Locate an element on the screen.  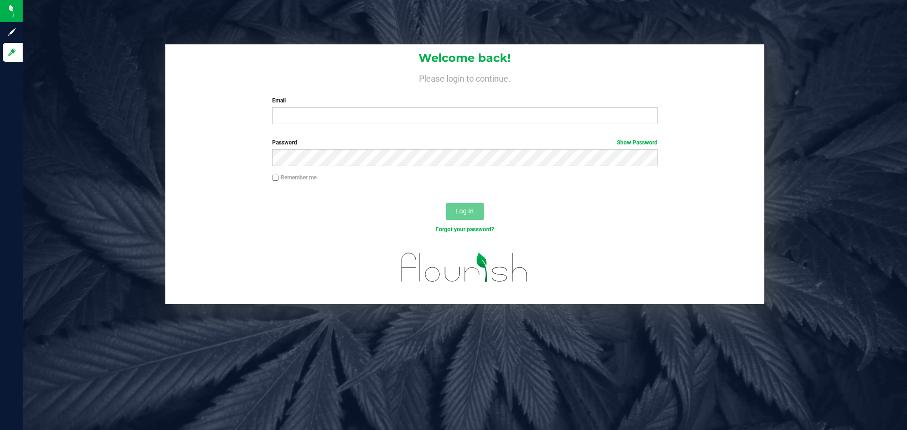
inline-svg: Sign up is located at coordinates (12, 32).